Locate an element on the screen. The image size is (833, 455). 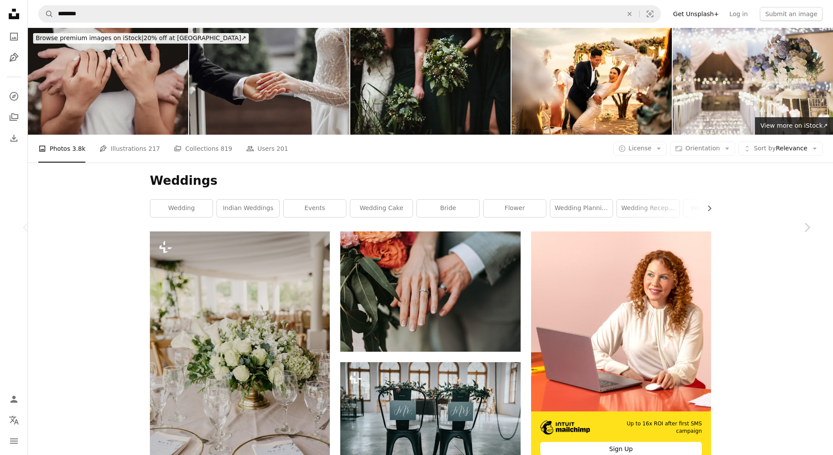
form: Find visuals sitewide is located at coordinates (349, 14).